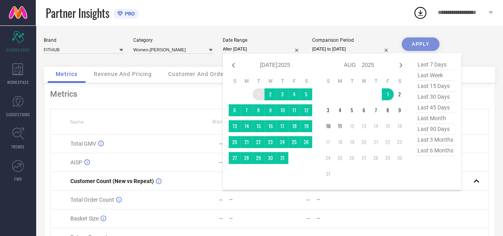  What do you see at coordinates (352, 40) in the screenshot?
I see `div: Comparison Period` at bounding box center [352, 40].